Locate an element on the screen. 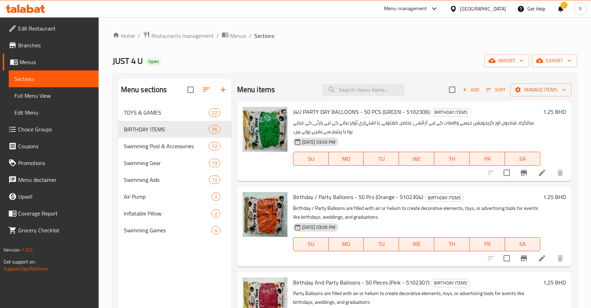 The height and width of the screenshot is (308, 591). div: BIRTHDAY ITEMS35 is located at coordinates (175, 129).